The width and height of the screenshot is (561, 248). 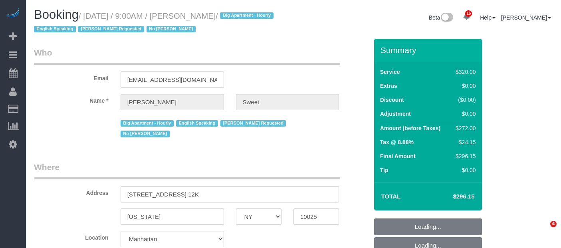 I want to click on input: City, so click(x=172, y=216).